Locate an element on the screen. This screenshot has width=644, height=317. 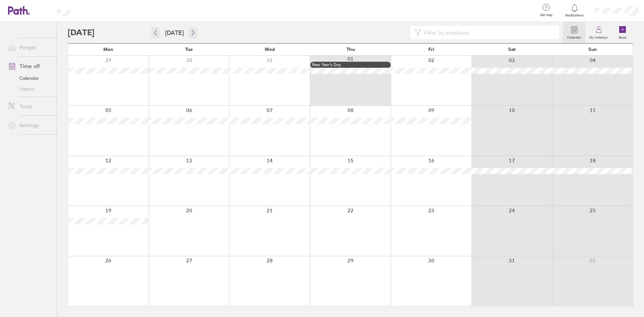
span: Mon is located at coordinates (109, 49).